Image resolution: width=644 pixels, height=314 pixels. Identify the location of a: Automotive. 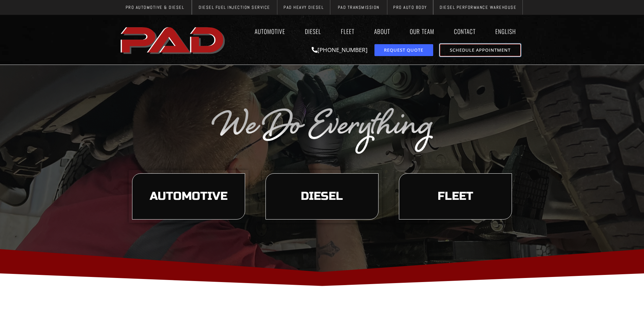
(270, 31).